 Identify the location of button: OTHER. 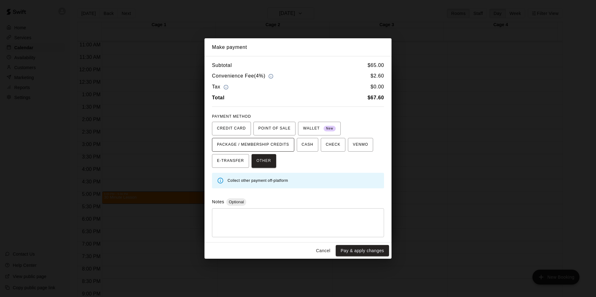
(264, 161).